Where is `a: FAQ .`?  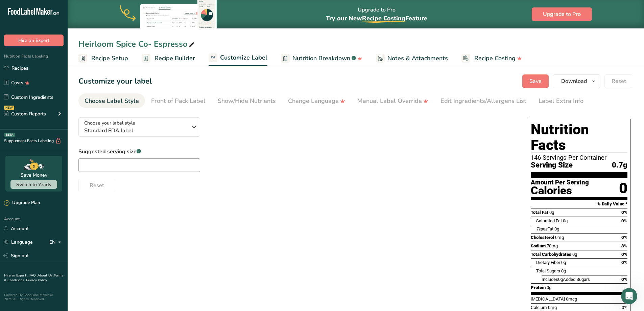 a: FAQ . is located at coordinates (34, 275).